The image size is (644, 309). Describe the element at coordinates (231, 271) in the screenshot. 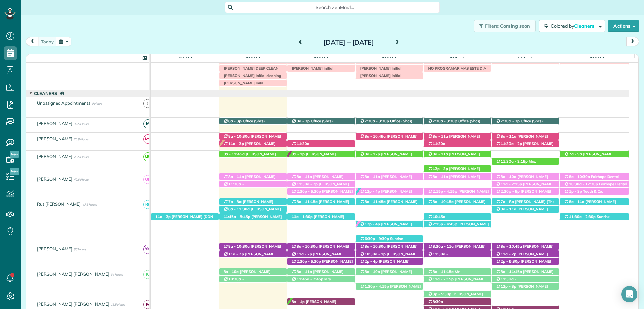

I see `span: 8a - 10a` at that location.